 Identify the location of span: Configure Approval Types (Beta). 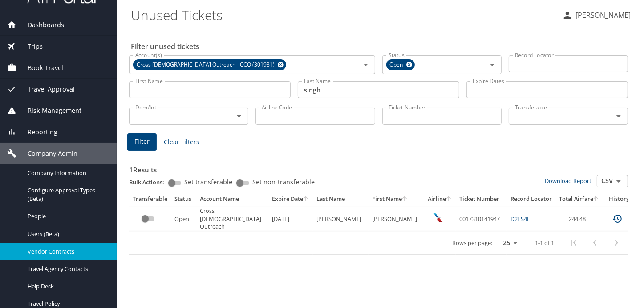
(67, 194).